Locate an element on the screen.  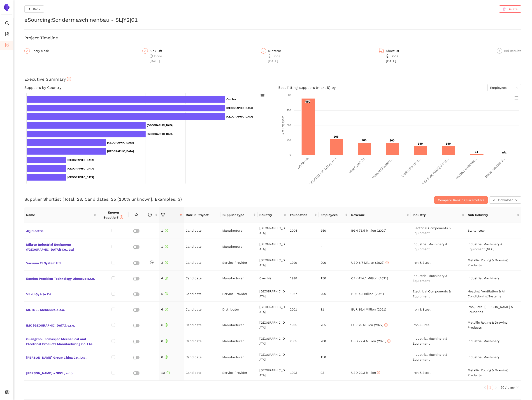
span: delete is located at coordinates (505, 9).